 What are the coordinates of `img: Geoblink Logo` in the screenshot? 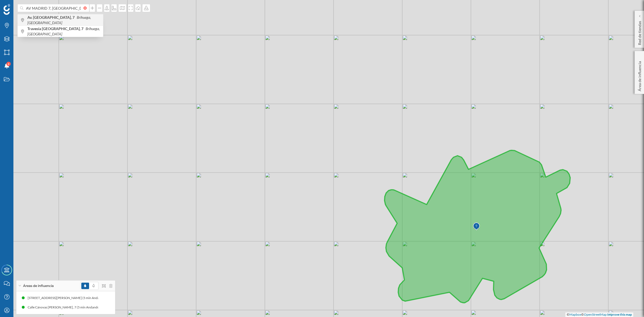 It's located at (7, 9).